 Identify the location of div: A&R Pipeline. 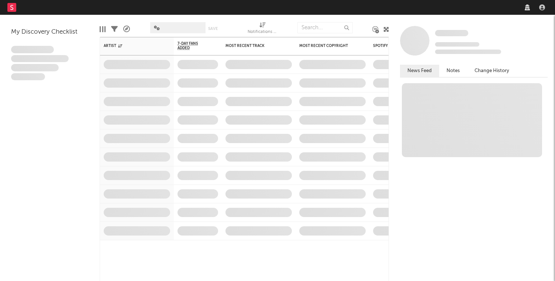
(127, 29).